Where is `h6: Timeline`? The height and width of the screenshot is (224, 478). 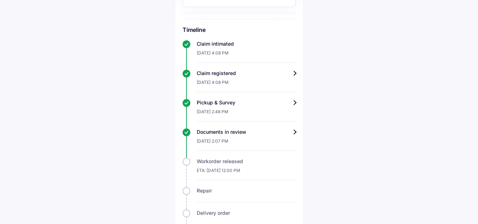 h6: Timeline is located at coordinates (239, 30).